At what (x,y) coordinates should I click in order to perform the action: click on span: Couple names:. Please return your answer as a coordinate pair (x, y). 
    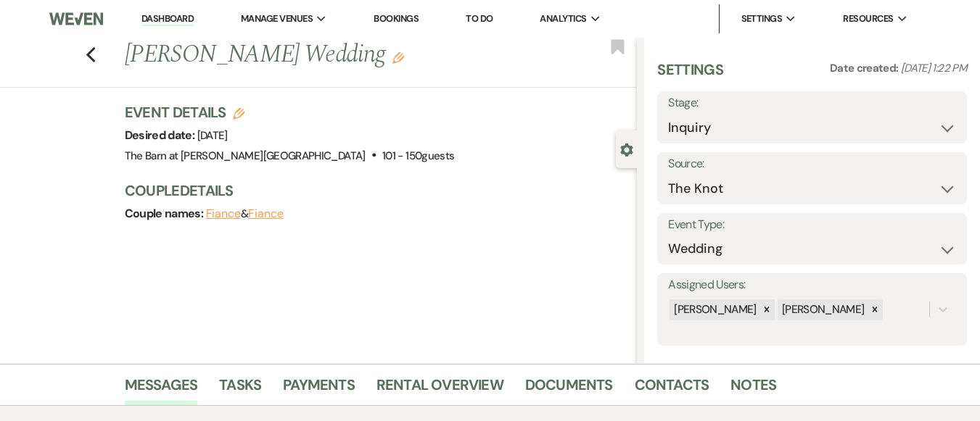
    Looking at the image, I should click on (165, 213).